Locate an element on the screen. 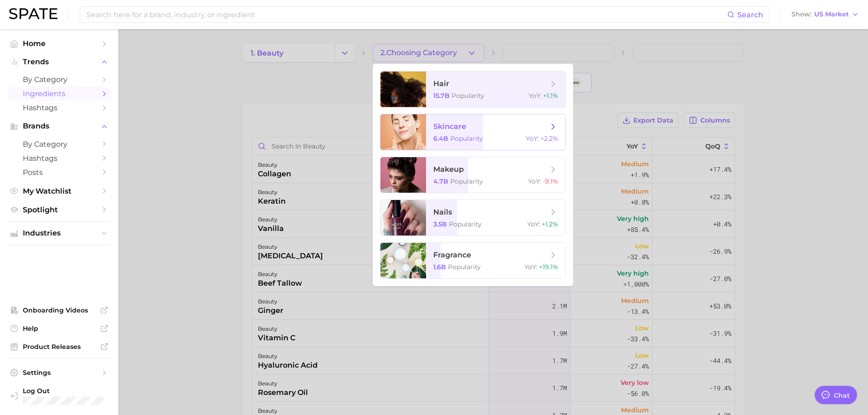 This screenshot has height=415, width=868. span: +1.2% is located at coordinates (550, 224).